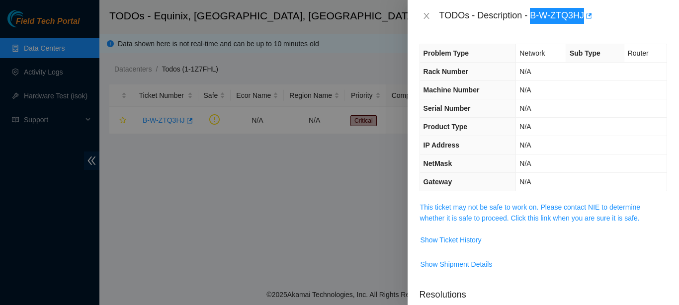  Describe the element at coordinates (447, 108) in the screenshot. I see `span: Serial Number` at that location.